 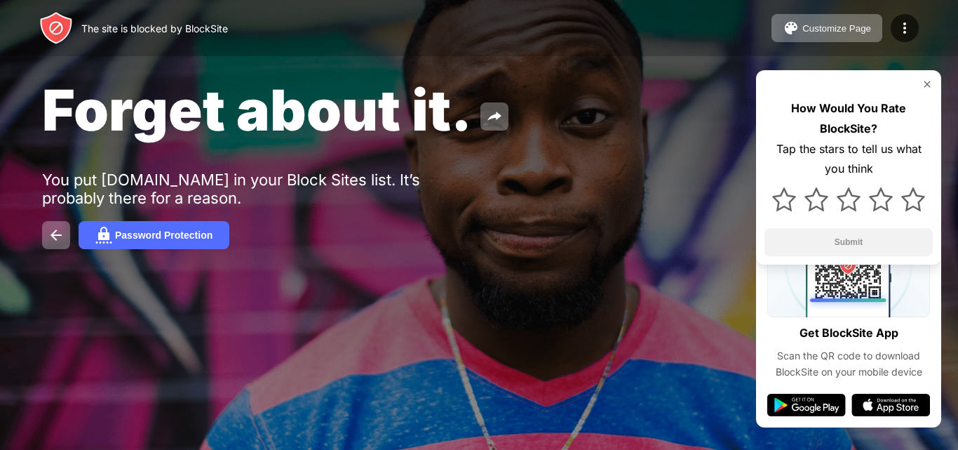 I want to click on img: app-store.svg, so click(x=891, y=405).